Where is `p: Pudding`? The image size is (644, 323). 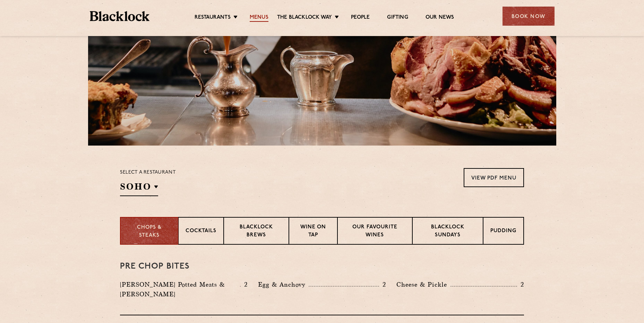 p: Pudding is located at coordinates (503, 232).